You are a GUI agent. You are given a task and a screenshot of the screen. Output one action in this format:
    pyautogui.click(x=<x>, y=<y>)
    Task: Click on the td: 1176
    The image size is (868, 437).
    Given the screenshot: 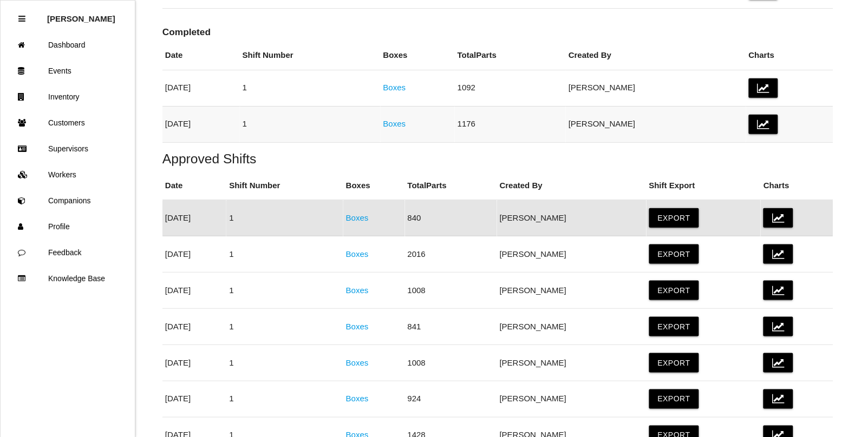 What is the action you would take?
    pyautogui.click(x=510, y=124)
    